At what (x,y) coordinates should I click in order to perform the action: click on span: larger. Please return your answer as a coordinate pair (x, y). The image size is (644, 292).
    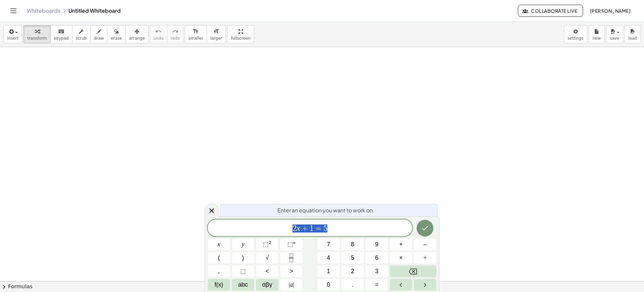
    Looking at the image, I should click on (216, 38).